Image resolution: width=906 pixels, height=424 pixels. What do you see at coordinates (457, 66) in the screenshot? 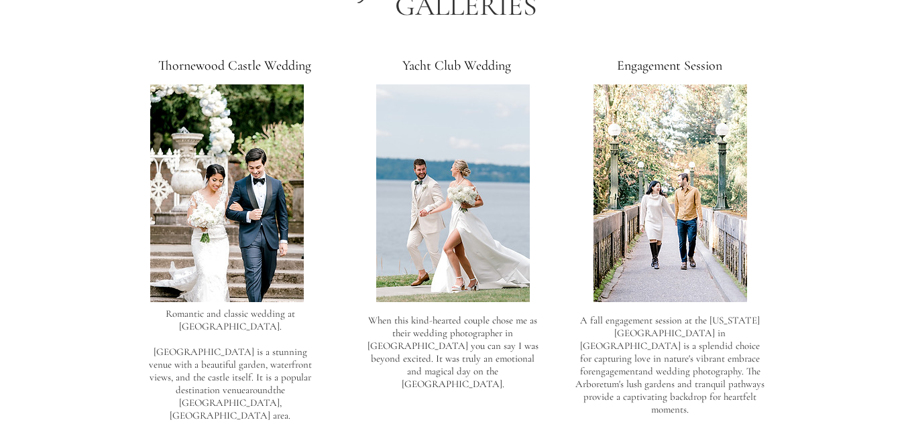
I see `span: Yacht Club Wedding` at bounding box center [457, 66].